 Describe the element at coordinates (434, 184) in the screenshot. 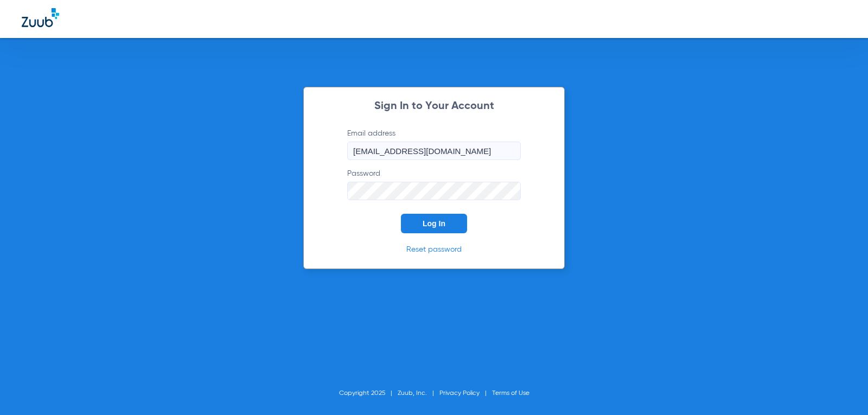

I see `label: Password` at that location.